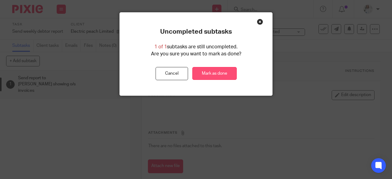  What do you see at coordinates (196, 54) in the screenshot?
I see `p: Are you sure you want to mark as done?` at bounding box center [196, 54].